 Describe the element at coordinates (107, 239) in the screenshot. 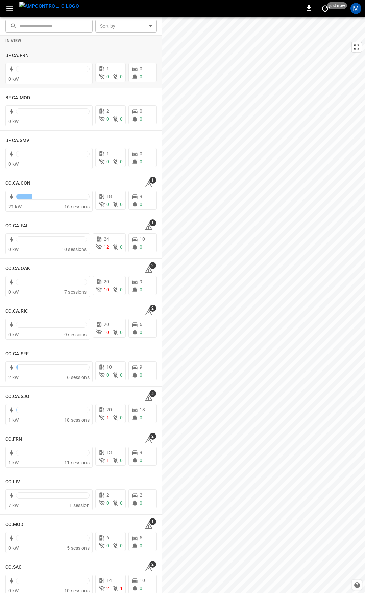

I see `span: 24` at that location.